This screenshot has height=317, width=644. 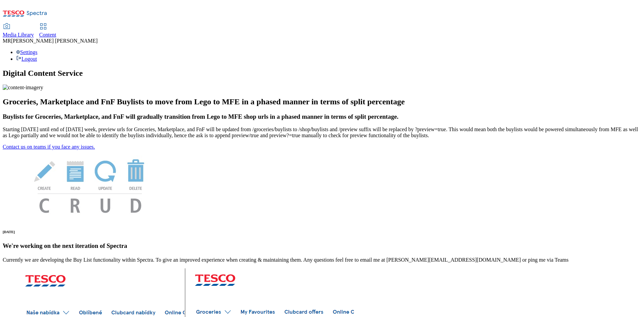 I want to click on a: Content, so click(x=48, y=31).